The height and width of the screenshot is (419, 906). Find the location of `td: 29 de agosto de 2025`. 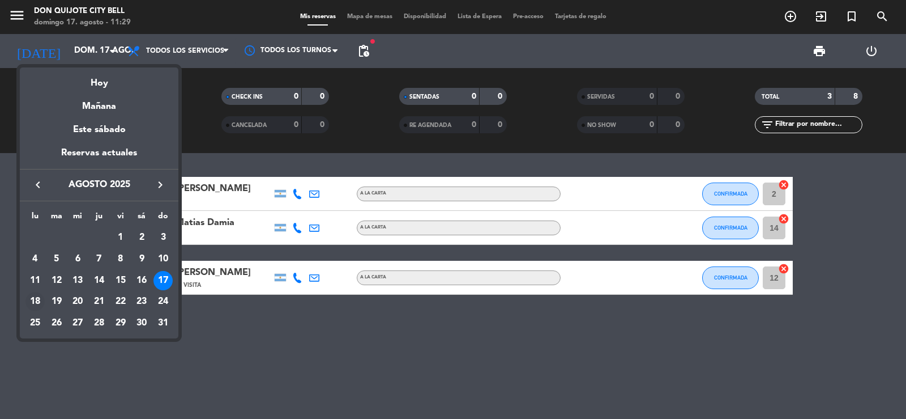

td: 29 de agosto de 2025 is located at coordinates (121, 323).